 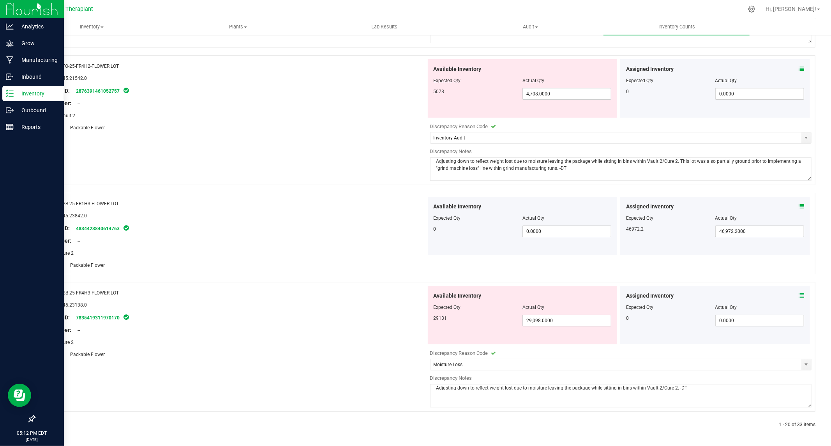 I want to click on inline-svg: Inventory, so click(x=10, y=93).